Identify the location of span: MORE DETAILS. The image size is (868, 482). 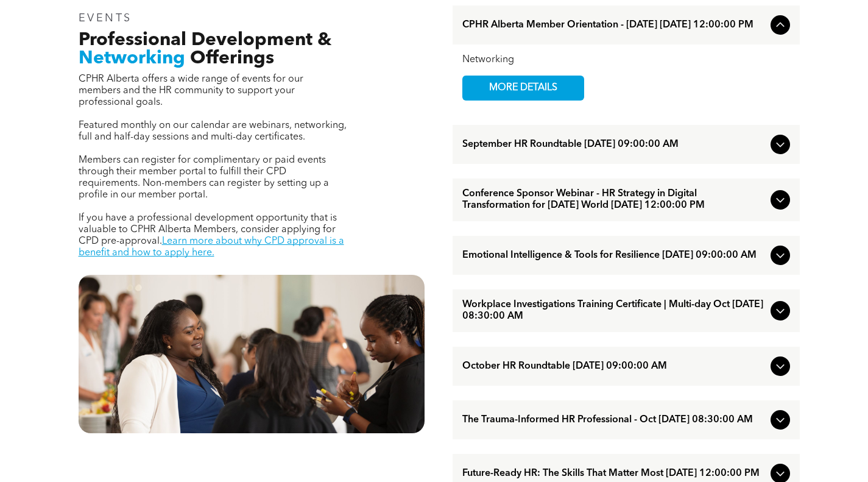
(524, 88).